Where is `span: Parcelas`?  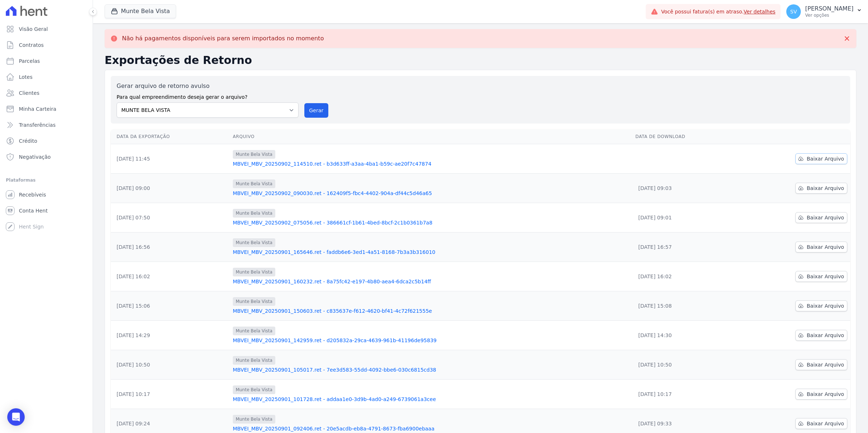 span: Parcelas is located at coordinates (29, 61).